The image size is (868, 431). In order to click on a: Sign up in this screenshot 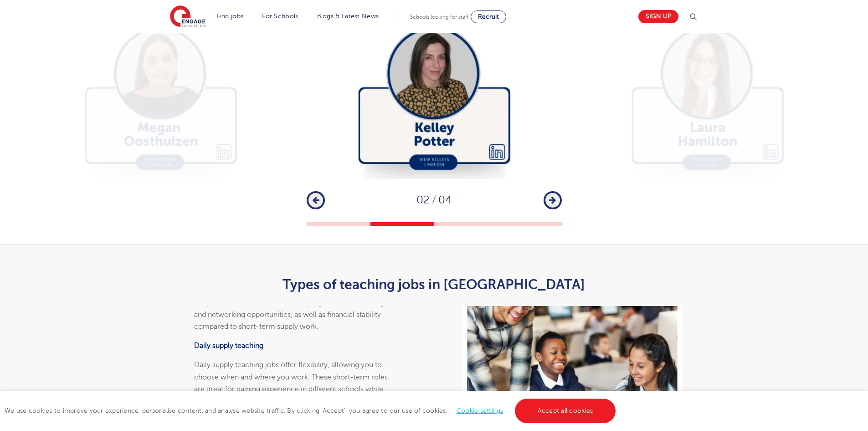, I will do `click(658, 17)`.